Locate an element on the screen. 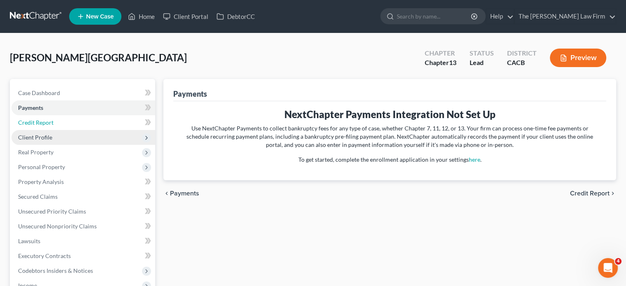 Image resolution: width=626 pixels, height=286 pixels. a: Unsecured Nonpriority Claims is located at coordinates (83, 226).